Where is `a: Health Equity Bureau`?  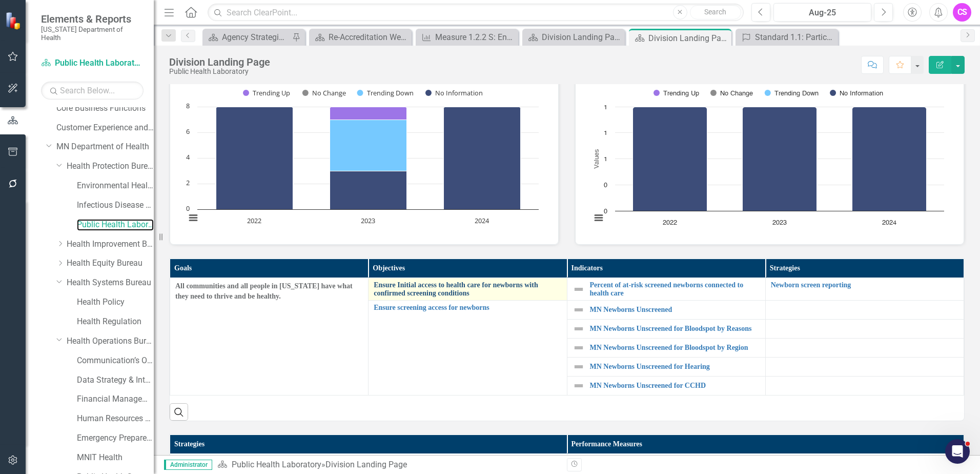
a: Health Equity Bureau is located at coordinates (110, 263).